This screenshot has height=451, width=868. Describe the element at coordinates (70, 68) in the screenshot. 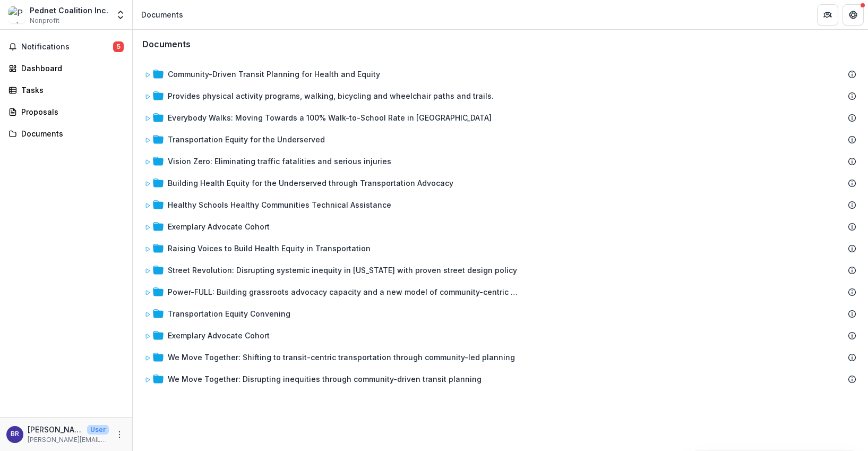

I see `div: Dashboard` at that location.